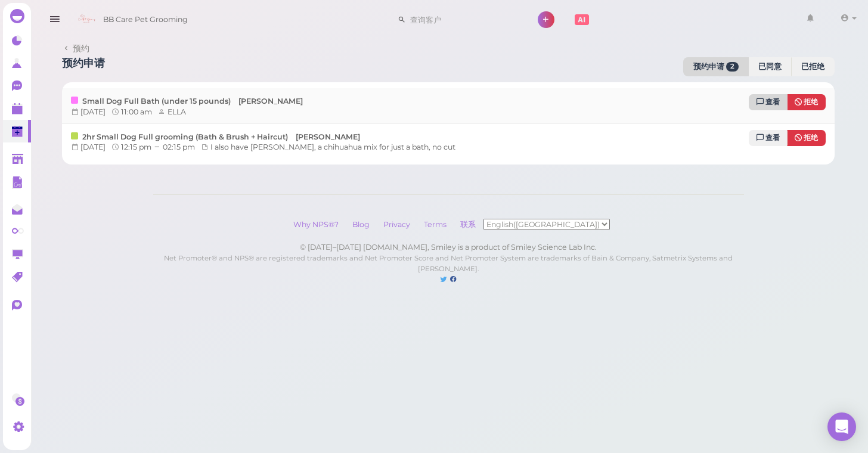  What do you see at coordinates (732, 67) in the screenshot?
I see `span: 2` at bounding box center [732, 67].